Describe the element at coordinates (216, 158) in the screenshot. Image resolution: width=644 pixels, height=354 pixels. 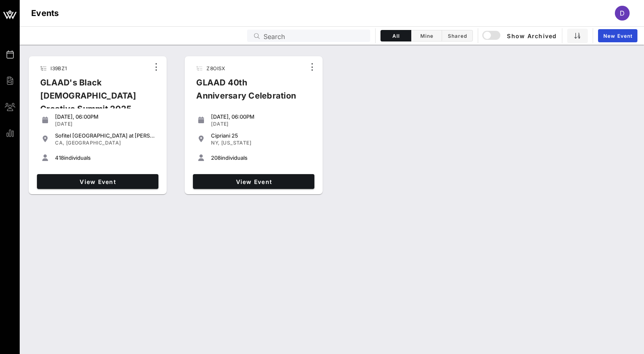
I see `span: 208` at that location.